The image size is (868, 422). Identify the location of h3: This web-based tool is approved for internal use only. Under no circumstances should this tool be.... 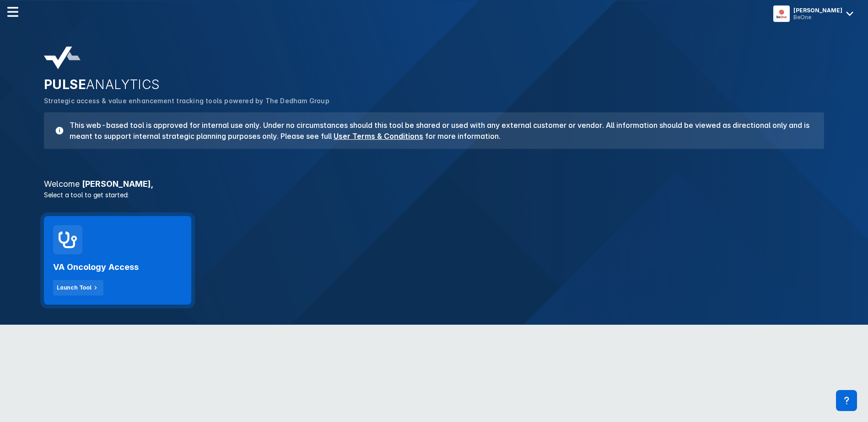
(438, 130).